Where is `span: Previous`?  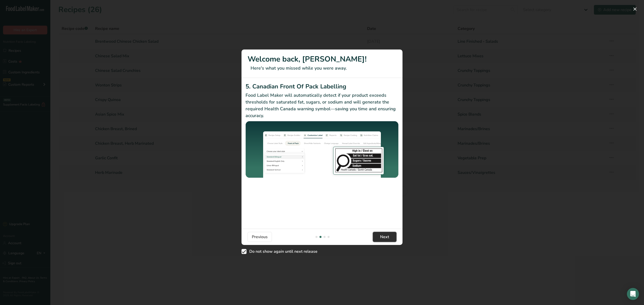
span: Previous is located at coordinates (259, 237).